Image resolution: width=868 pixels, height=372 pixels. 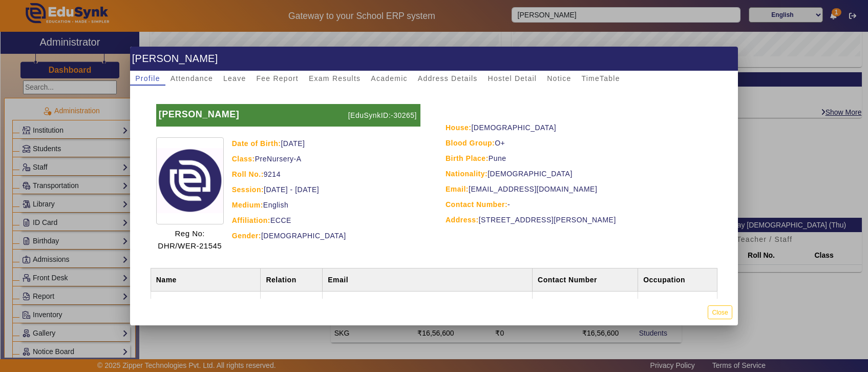 I want to click on p: [EduSynkID:-30265], so click(x=383, y=115).